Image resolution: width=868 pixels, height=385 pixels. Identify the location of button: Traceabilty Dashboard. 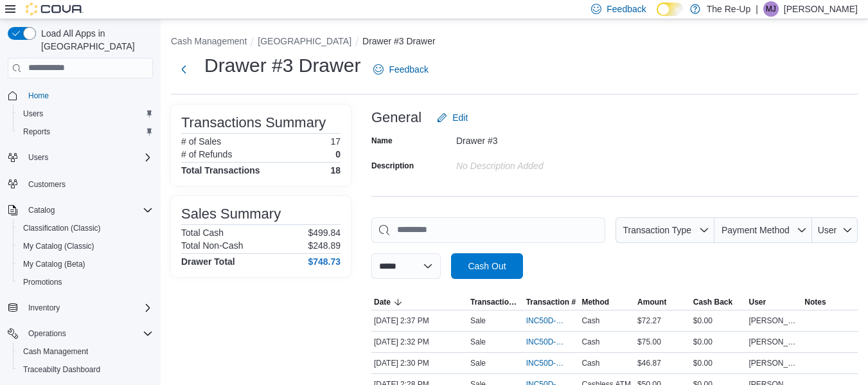
(85, 370).